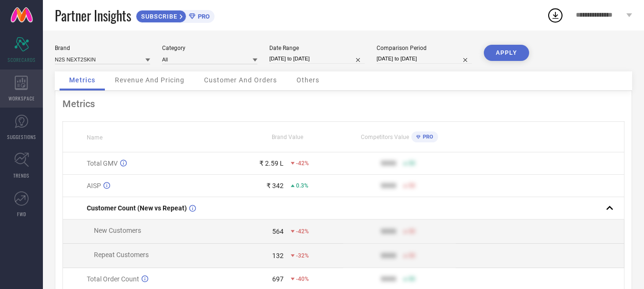  What do you see at coordinates (117, 231) in the screenshot?
I see `span: New Customers` at bounding box center [117, 231].